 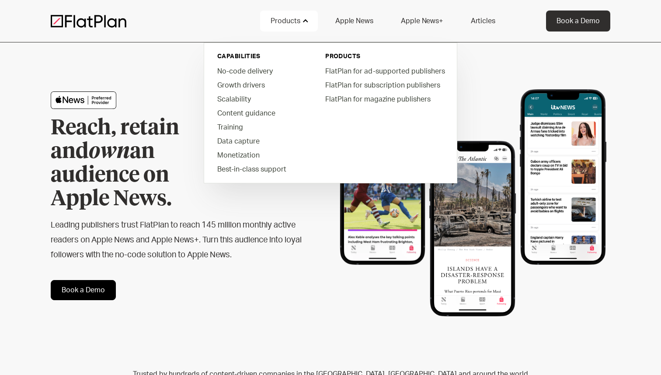 What do you see at coordinates (260, 71) in the screenshot?
I see `a: No-code delivery` at bounding box center [260, 71].